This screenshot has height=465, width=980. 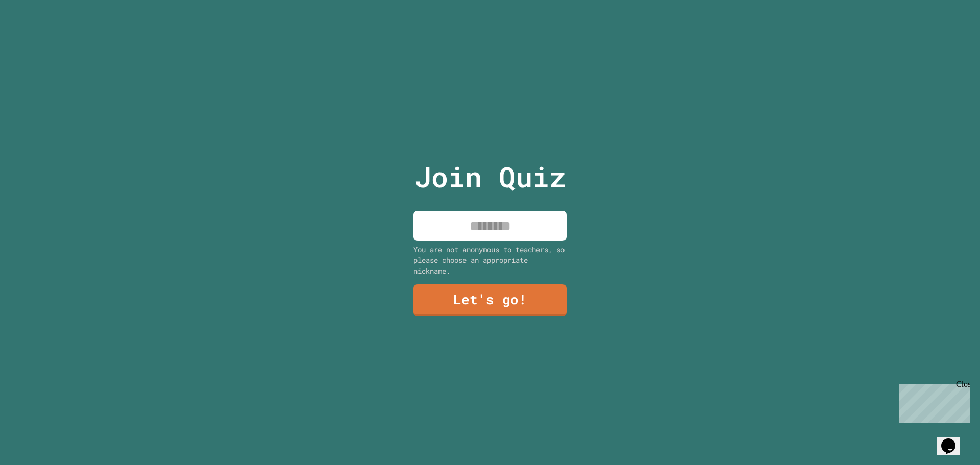 What do you see at coordinates (37, 34) in the screenshot?
I see `div: Chat with us now!Close` at bounding box center [37, 34].